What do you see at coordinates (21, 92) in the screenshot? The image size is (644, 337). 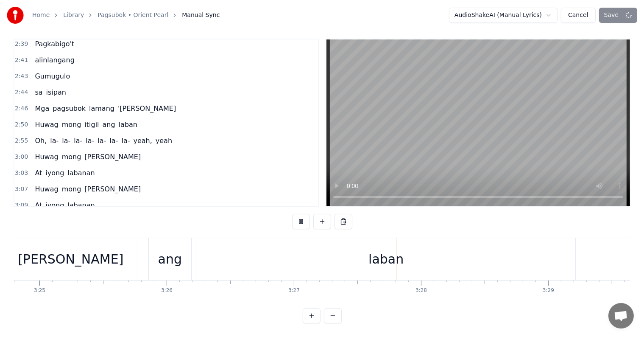 I see `span: 2:44` at bounding box center [21, 92].